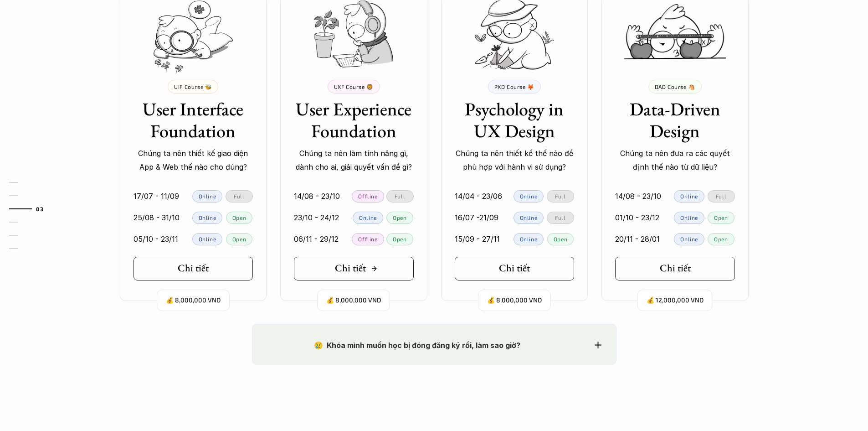 This screenshot has width=868, height=431. Describe the element at coordinates (479, 196) in the screenshot. I see `p: 14/04 - 23/06` at that location.